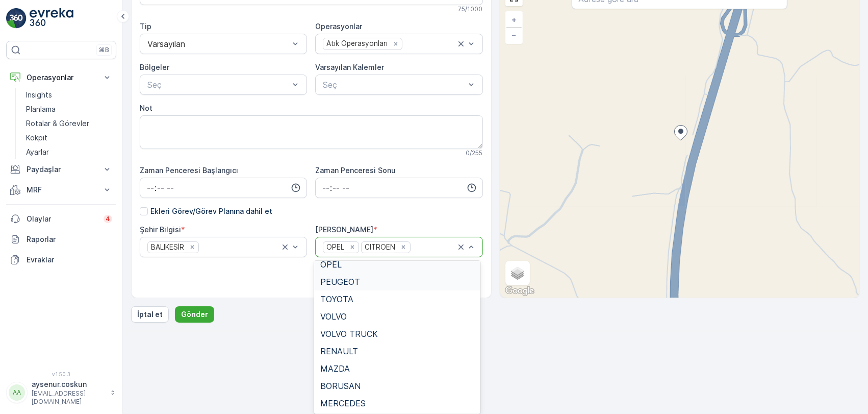 This screenshot has height=414, width=868. What do you see at coordinates (62, 219) in the screenshot?
I see `p: Olaylar` at bounding box center [62, 219].